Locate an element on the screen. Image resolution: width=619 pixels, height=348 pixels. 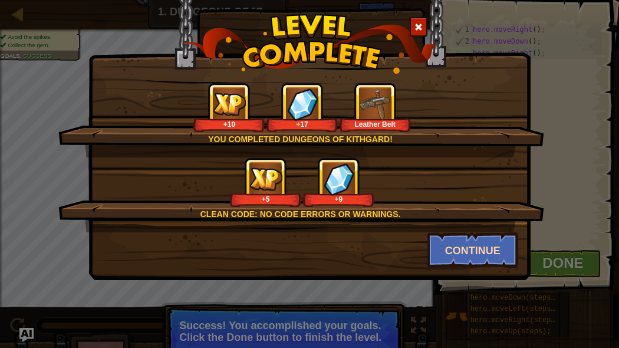
div: You completed Dungeons of Kithgard! is located at coordinates (300, 139).